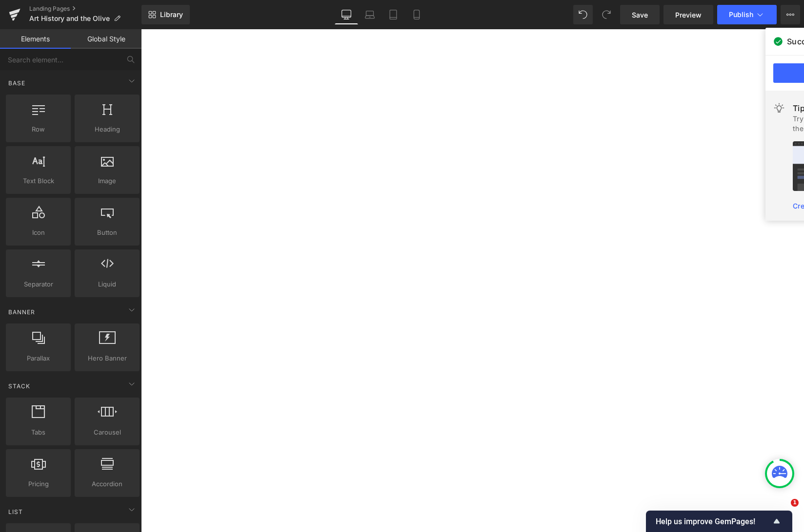  Describe the element at coordinates (107, 484) in the screenshot. I see `span: Accordion` at that location.